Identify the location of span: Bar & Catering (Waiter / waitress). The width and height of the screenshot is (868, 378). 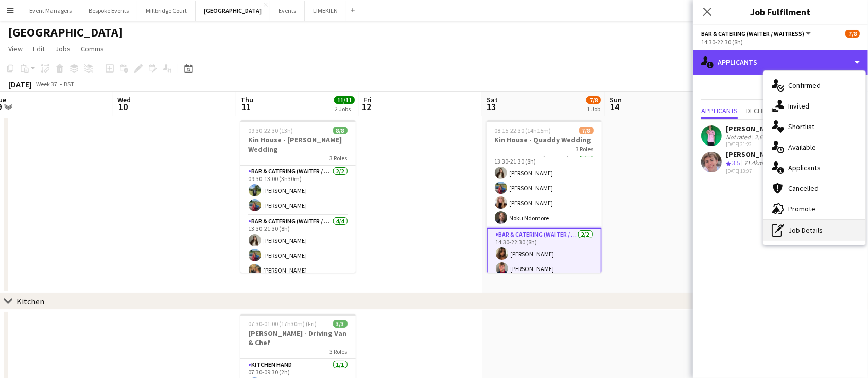
(752, 33).